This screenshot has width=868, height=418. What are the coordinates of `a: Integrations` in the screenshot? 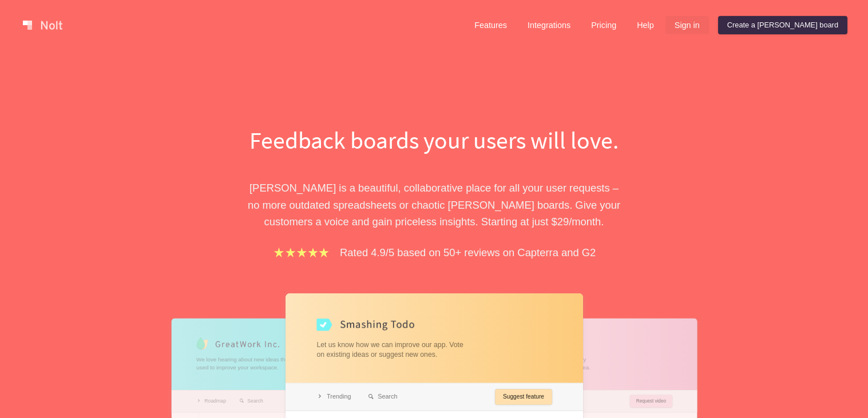 It's located at (549, 25).